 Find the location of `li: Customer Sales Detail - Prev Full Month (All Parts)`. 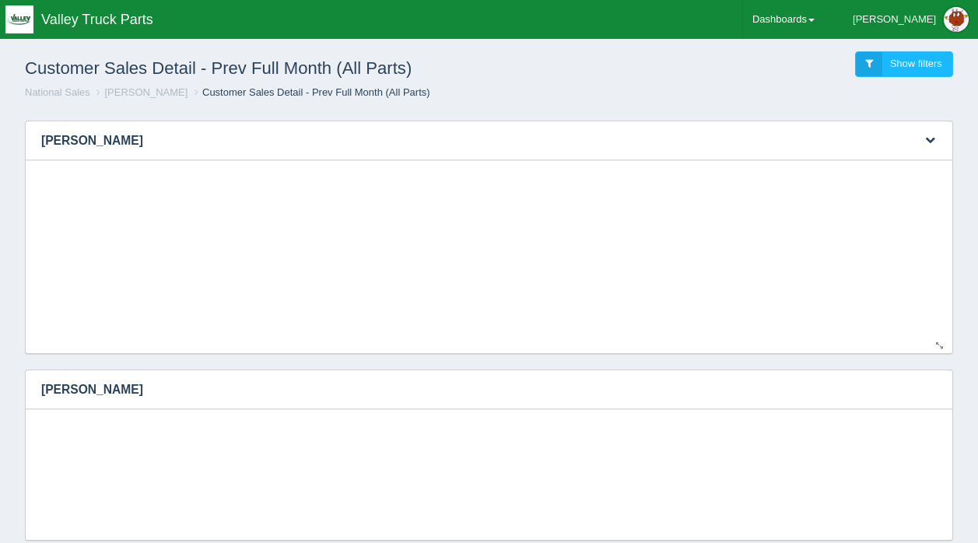

li: Customer Sales Detail - Prev Full Month (All Parts) is located at coordinates (310, 93).